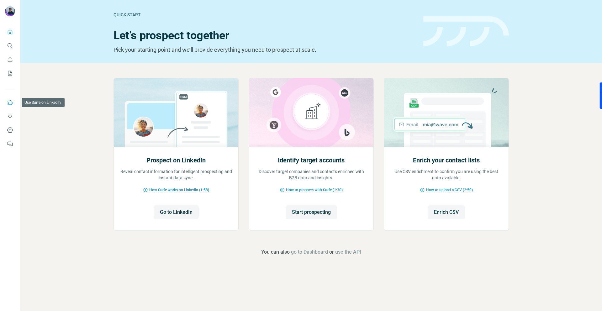 The height and width of the screenshot is (311, 602). What do you see at coordinates (446, 160) in the screenshot?
I see `h2: Enrich your contact lists` at bounding box center [446, 160].